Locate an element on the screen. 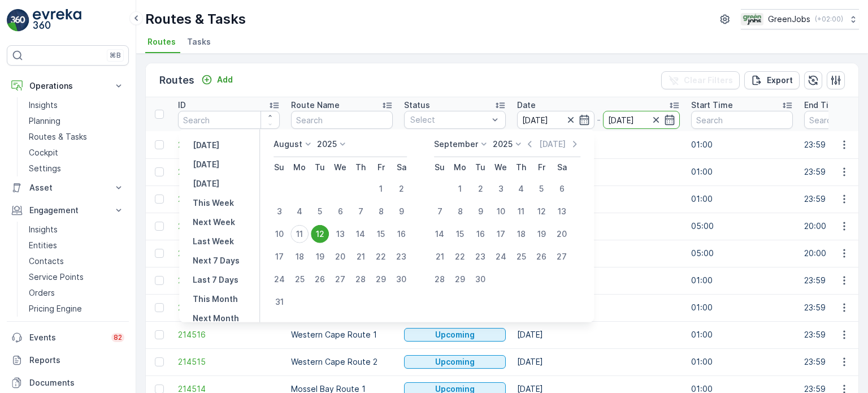 Image resolution: width=868 pixels, height=393 pixels. p: Contacts is located at coordinates (46, 261).